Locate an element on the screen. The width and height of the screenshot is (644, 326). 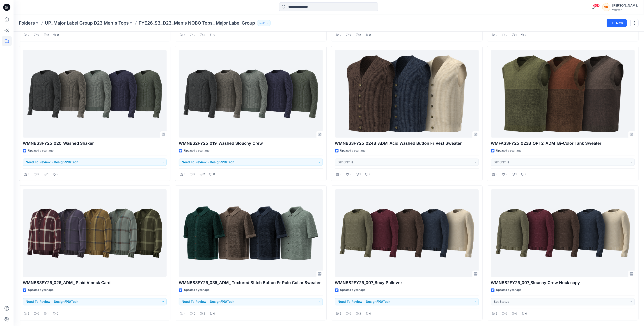
a: WMFAS3FY25_023B_OPT2_ADM_Bi-Color Tank Sweater is located at coordinates (563, 94).